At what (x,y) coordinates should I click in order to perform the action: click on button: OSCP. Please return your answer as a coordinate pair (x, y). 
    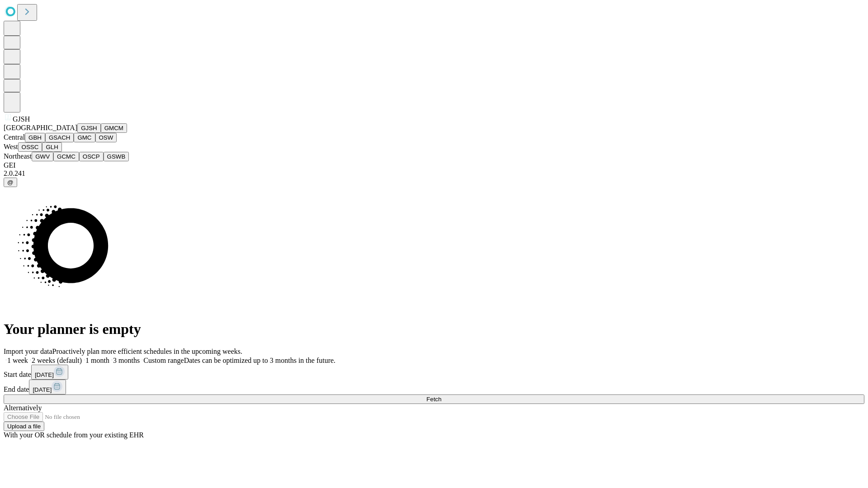
    Looking at the image, I should click on (91, 156).